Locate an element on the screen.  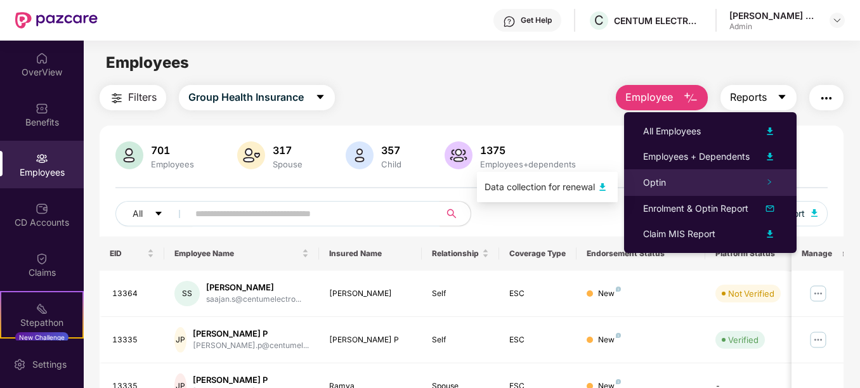
button: Allcaret-down is located at coordinates (154, 214).